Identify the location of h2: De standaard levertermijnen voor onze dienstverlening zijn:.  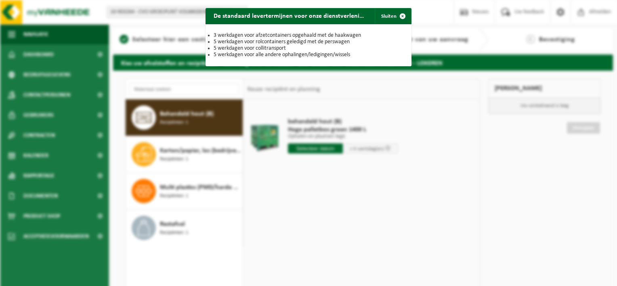
(289, 16).